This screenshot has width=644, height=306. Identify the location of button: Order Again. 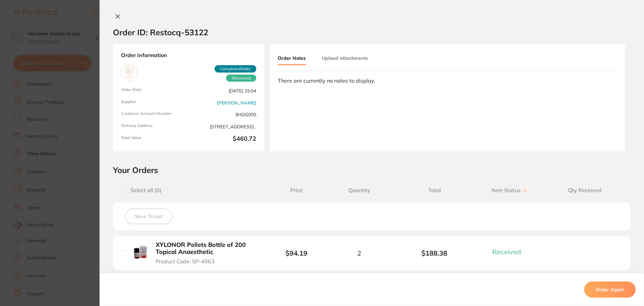
(610, 290).